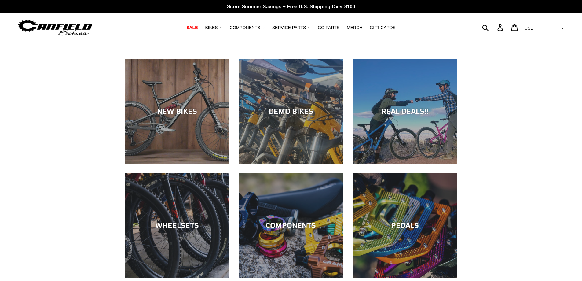 The height and width of the screenshot is (281, 582). I want to click on a: WHEELSETS, so click(177, 225).